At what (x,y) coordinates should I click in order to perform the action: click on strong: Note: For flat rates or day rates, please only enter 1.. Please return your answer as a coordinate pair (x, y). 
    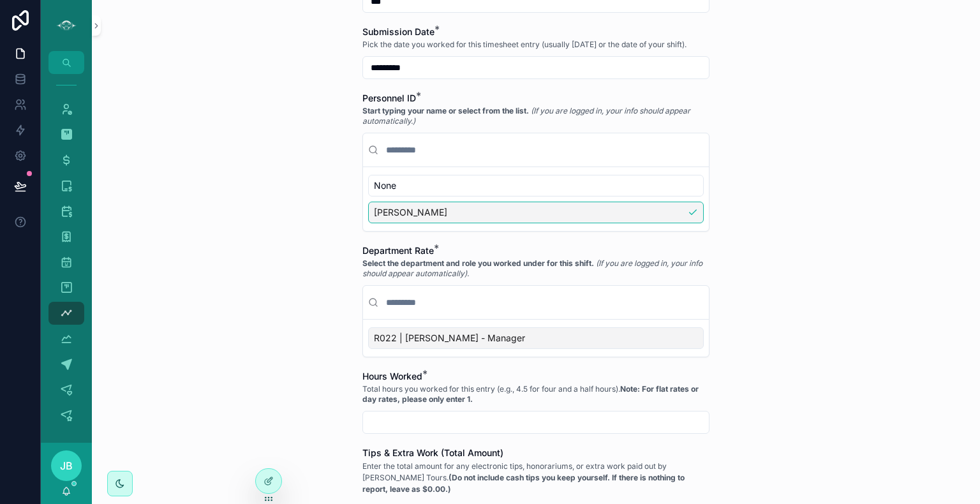
    Looking at the image, I should click on (530, 394).